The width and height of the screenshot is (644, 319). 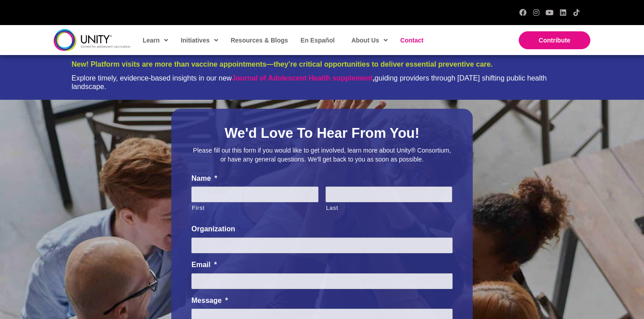 I want to click on a: Instagram, so click(x=536, y=13).